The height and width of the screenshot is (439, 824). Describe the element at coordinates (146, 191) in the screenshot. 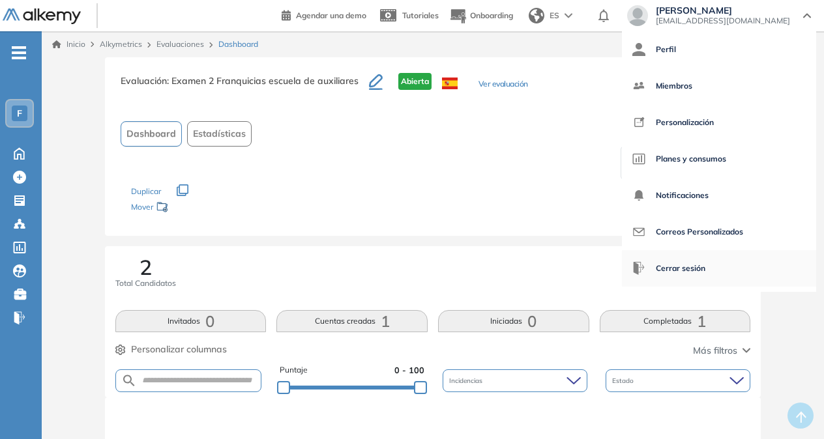

I see `span: Duplicar` at that location.